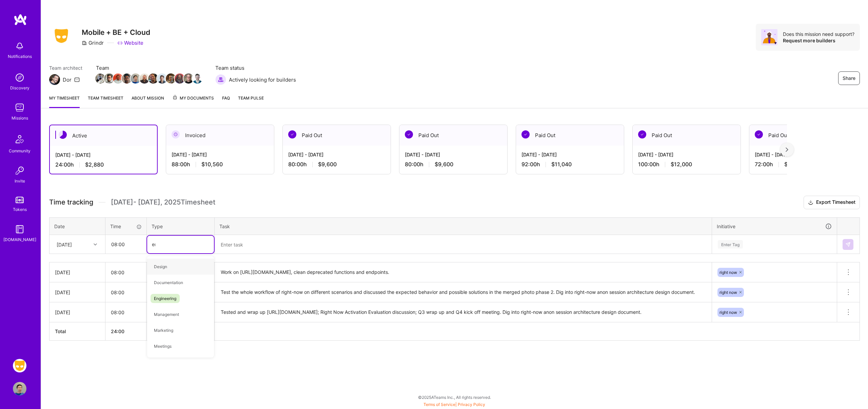 The height and width of the screenshot is (409, 868). What do you see at coordinates (61, 36) in the screenshot?
I see `img: Company Logo` at bounding box center [61, 36].